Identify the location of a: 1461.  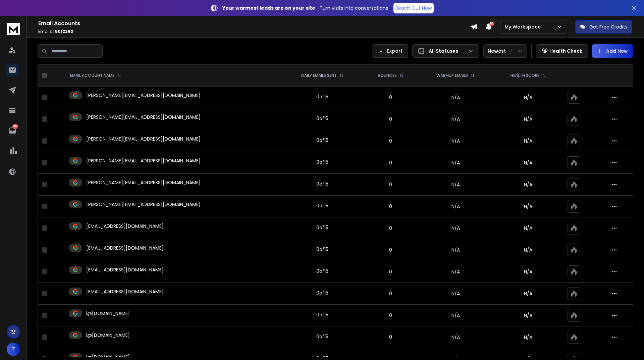
(12, 130).